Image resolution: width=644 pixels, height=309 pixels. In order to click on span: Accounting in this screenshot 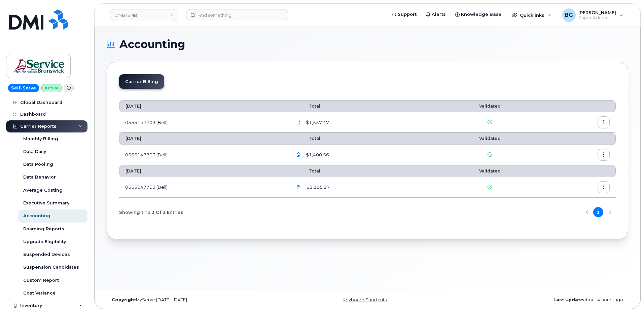, I will do `click(152, 44)`.